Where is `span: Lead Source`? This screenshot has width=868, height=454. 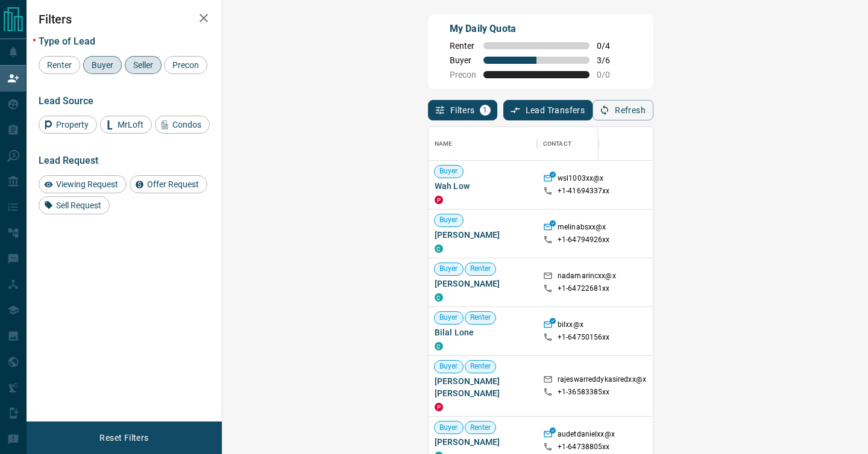
span: Lead Source is located at coordinates (66, 101).